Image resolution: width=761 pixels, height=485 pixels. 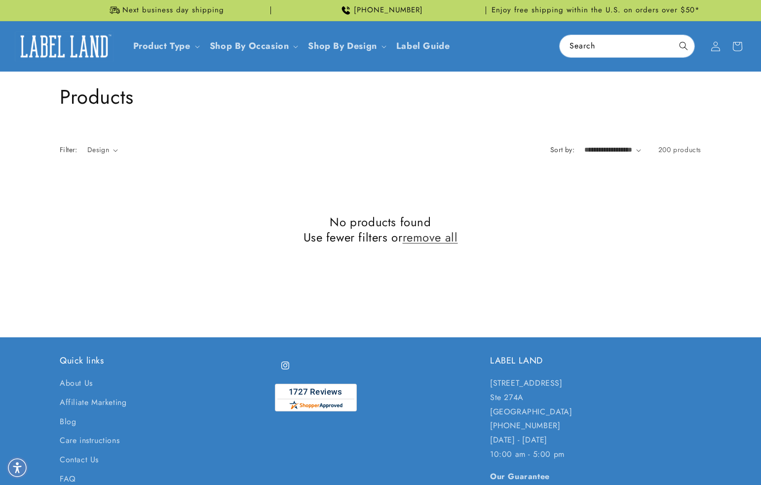 What do you see at coordinates (423, 46) in the screenshot?
I see `span: Label Guide` at bounding box center [423, 46].